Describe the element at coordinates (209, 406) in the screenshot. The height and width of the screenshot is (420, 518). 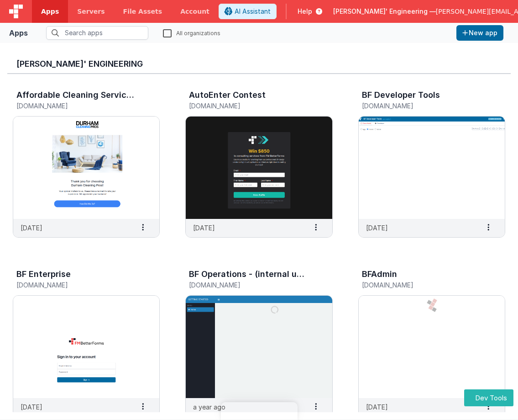
I see `p: a year ago` at that location.